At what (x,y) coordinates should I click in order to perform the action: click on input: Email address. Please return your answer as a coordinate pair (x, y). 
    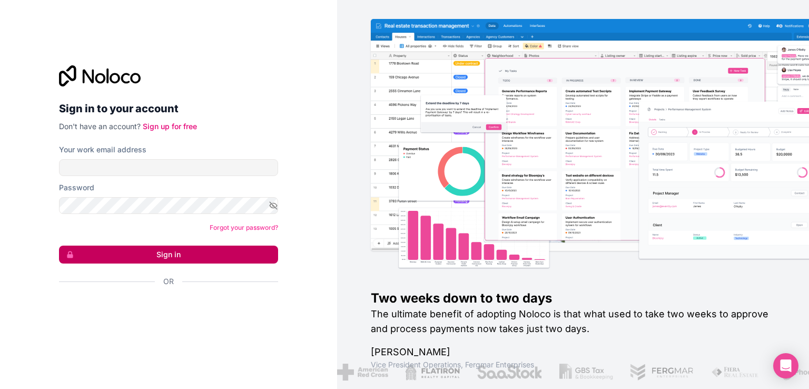
    Looking at the image, I should click on (168, 167).